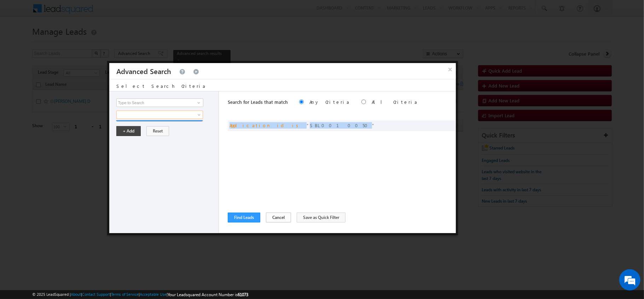  Describe the element at coordinates (395, 102) in the screenshot. I see `label: All Criteria` at that location.